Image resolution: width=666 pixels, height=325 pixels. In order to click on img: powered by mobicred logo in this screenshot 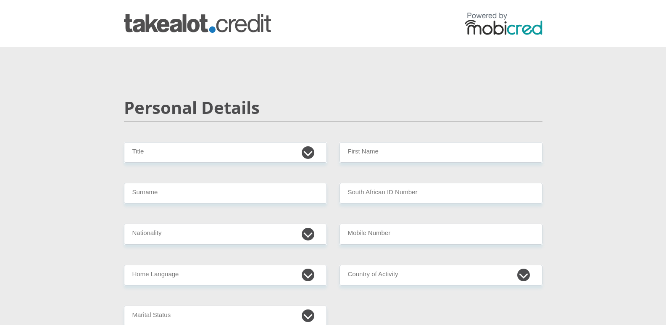, I will do `click(504, 24)`.